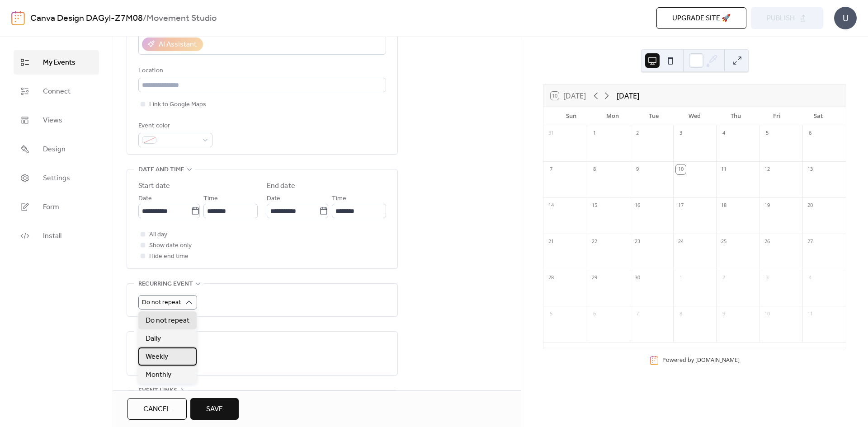 This screenshot has width=868, height=427. I want to click on div: Wed, so click(694, 116).